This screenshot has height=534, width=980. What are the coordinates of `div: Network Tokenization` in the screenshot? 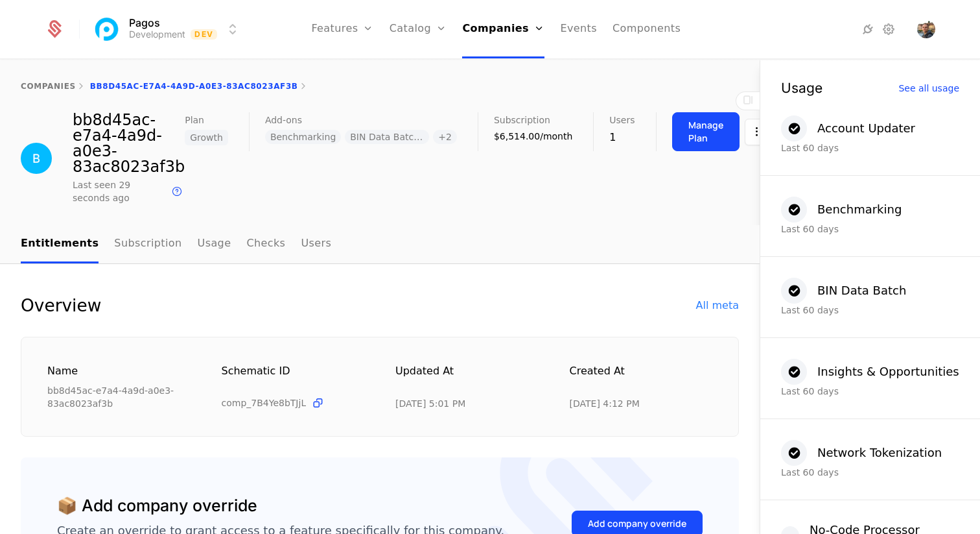 It's located at (880, 453).